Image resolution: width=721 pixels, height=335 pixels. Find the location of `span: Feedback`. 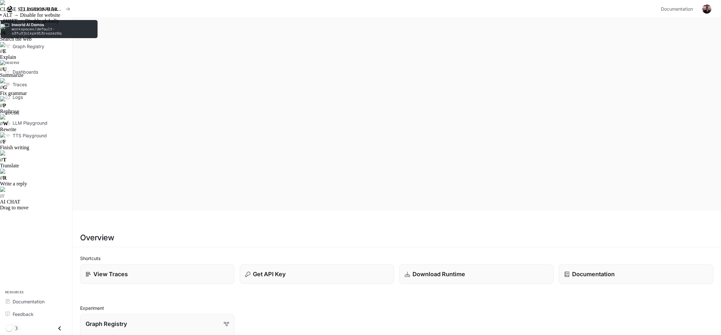

span: Feedback is located at coordinates (23, 314).